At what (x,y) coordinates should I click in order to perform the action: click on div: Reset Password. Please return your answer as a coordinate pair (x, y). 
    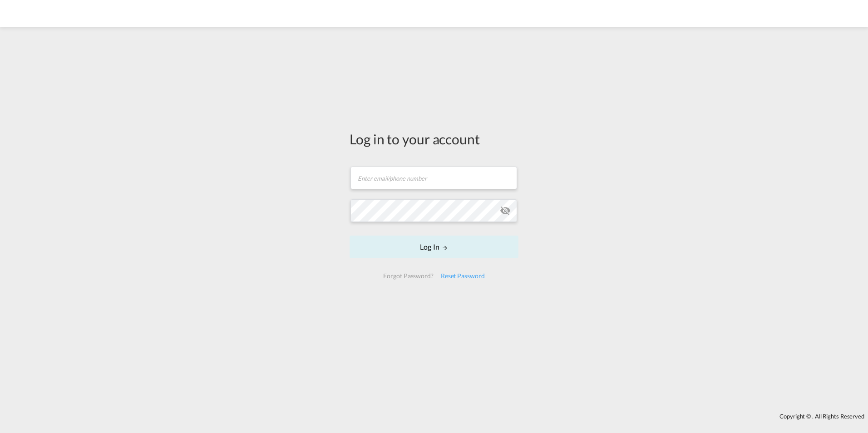
    Looking at the image, I should click on (463, 276).